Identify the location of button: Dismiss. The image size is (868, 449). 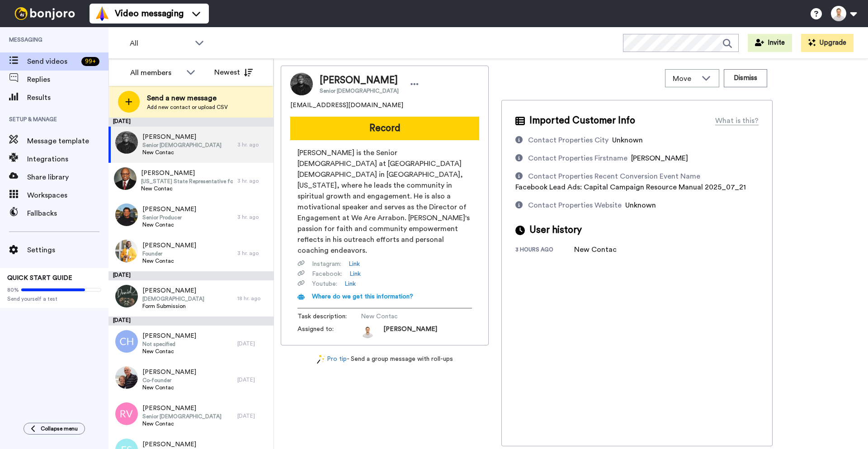
(746, 78).